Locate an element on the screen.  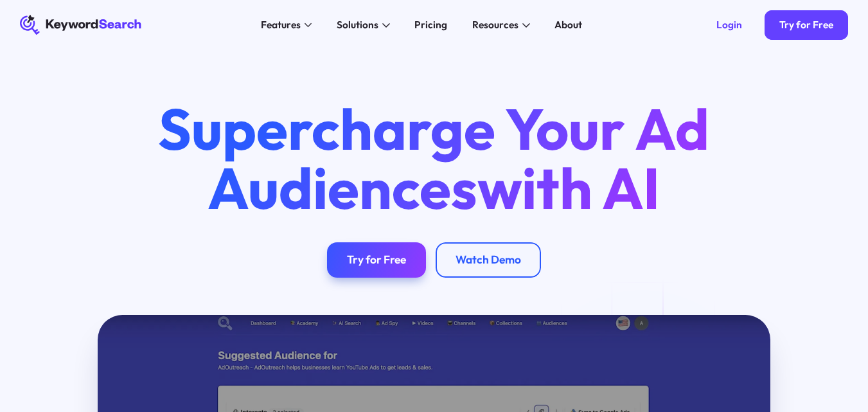
h1: Supercharge Your Ad Audiences is located at coordinates (434, 159).